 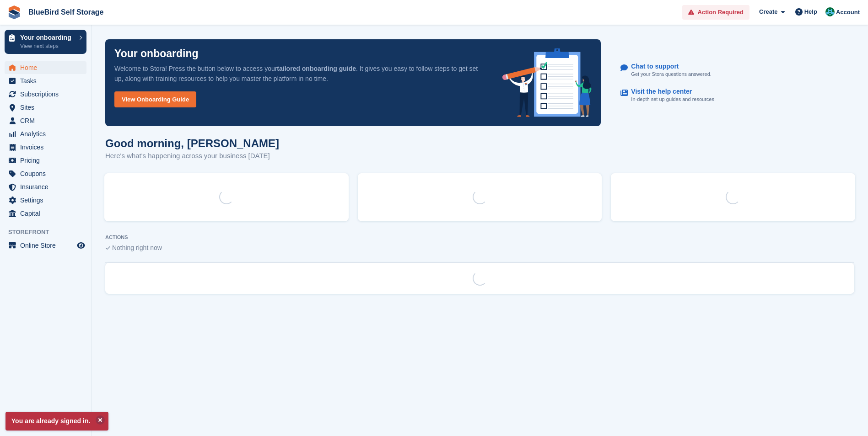 I want to click on span: Help, so click(x=811, y=12).